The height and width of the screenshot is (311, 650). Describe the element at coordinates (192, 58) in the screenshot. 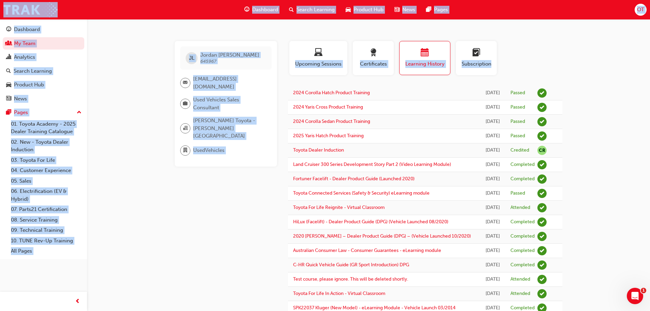

I see `span: JL` at that location.